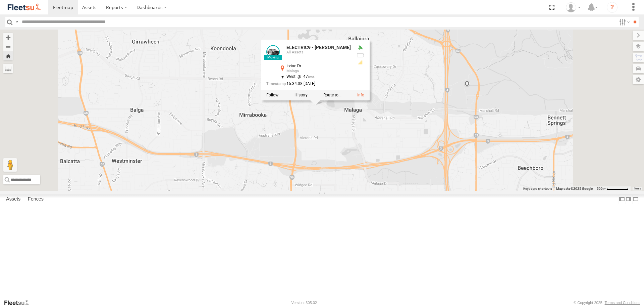  What do you see at coordinates (8, 56) in the screenshot?
I see `button: Zoom Home` at bounding box center [8, 56].